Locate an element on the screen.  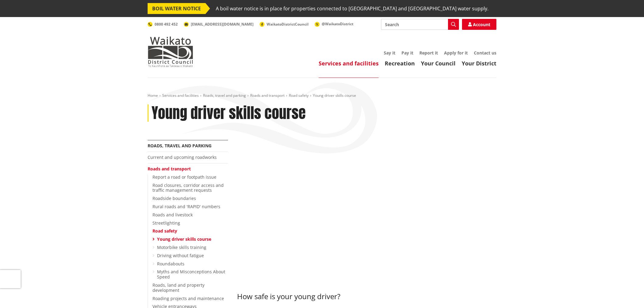
a: Roads and livestock is located at coordinates (172, 214).